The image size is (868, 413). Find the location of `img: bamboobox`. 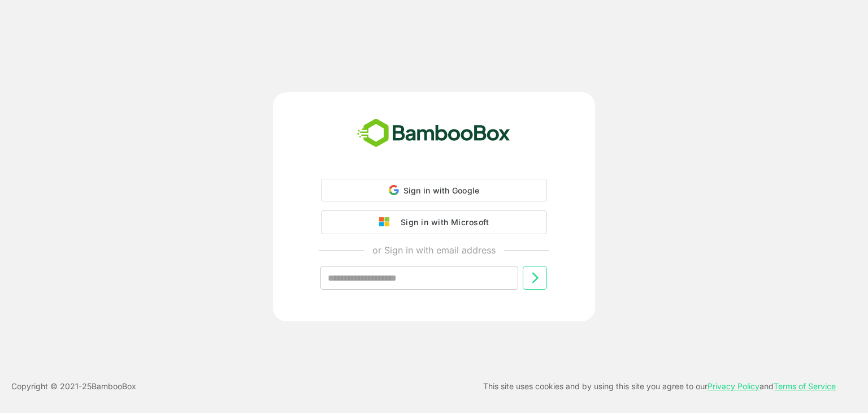

img: bamboobox is located at coordinates (433, 133).